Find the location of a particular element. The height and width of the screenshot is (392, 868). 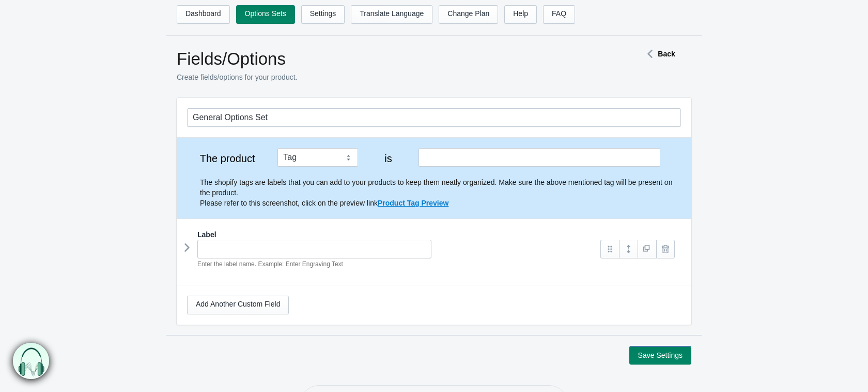

a: Back is located at coordinates (658, 54).